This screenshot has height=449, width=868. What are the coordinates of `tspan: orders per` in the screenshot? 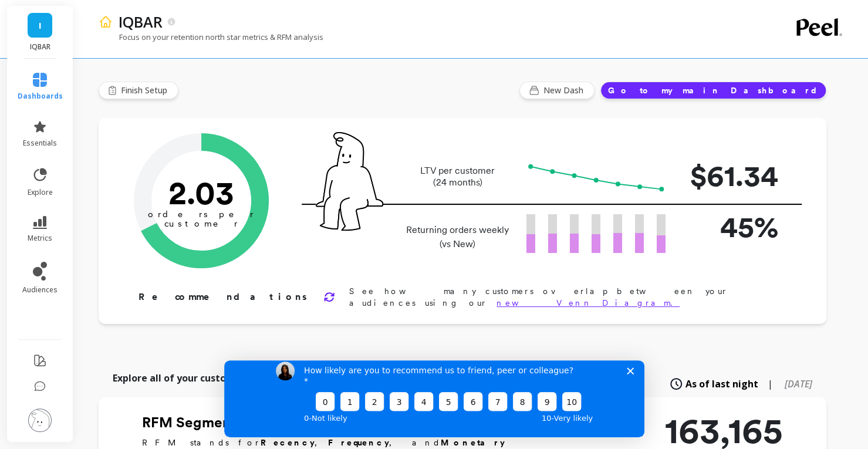 It's located at (201, 215).